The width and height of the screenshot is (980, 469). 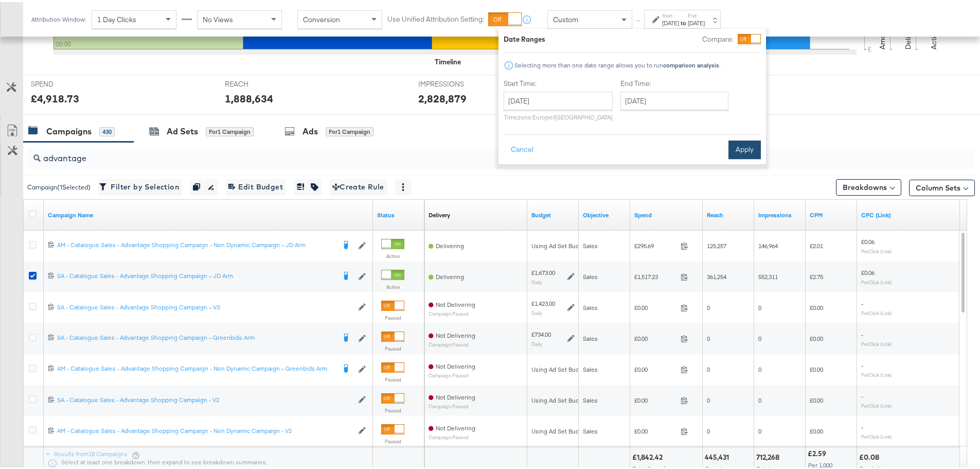 What do you see at coordinates (69, 129) in the screenshot?
I see `div: Campaigns` at bounding box center [69, 129].